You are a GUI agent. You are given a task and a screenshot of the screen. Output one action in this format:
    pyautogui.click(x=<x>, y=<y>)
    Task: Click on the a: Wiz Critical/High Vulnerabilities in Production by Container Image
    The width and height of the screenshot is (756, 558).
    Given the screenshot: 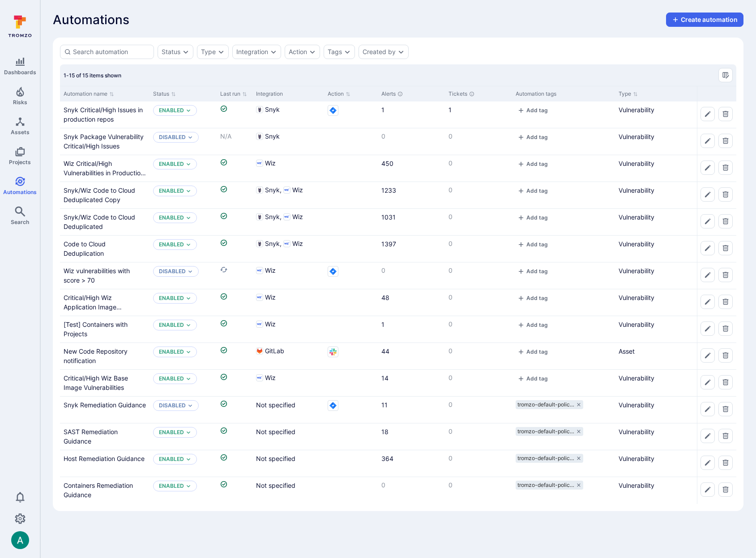 What is the action you would take?
    pyautogui.click(x=105, y=173)
    